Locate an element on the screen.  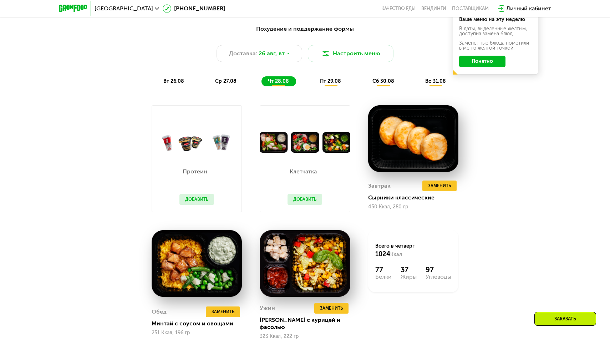
span: 1024 is located at coordinates (383, 254).